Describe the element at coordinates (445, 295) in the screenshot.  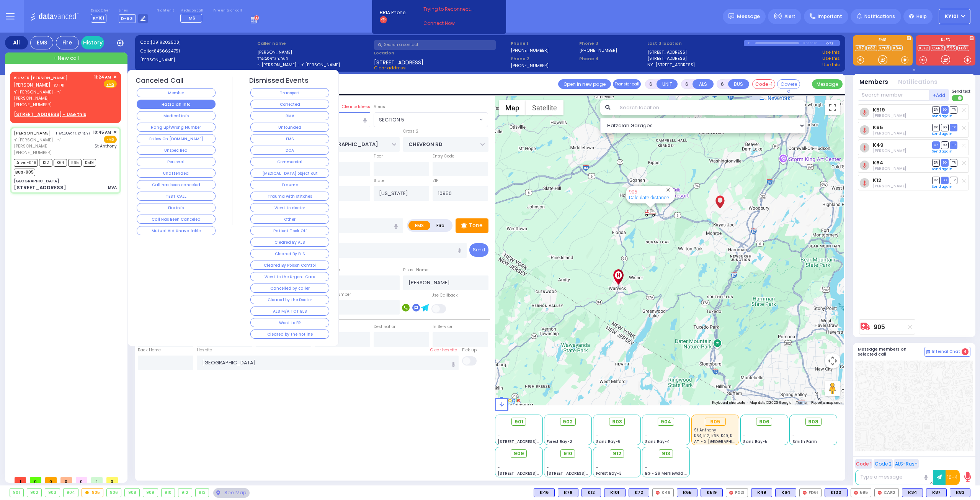
I see `label: Use Callback` at that location.